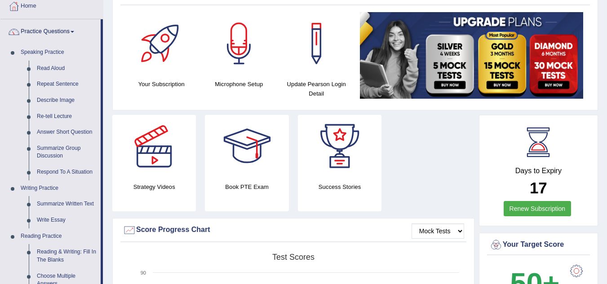 Image resolution: width=607 pixels, height=284 pixels. What do you see at coordinates (67, 221) in the screenshot?
I see `a: Write Essay` at bounding box center [67, 221].